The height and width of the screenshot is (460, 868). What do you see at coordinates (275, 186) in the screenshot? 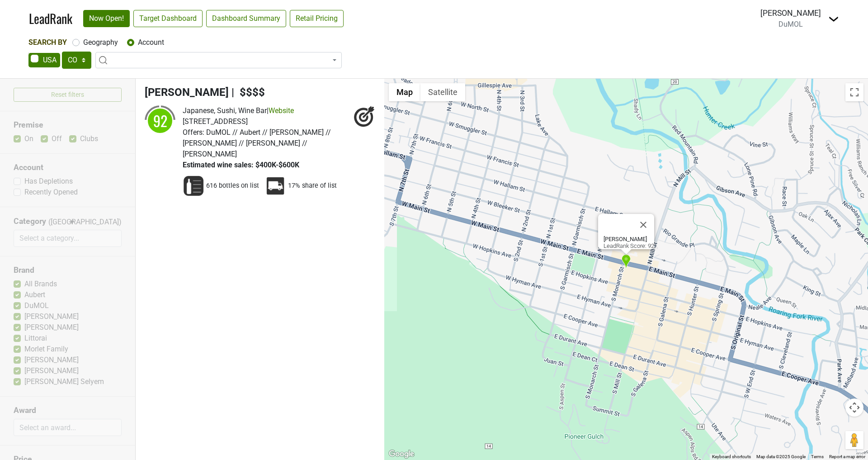
I see `img: Percent Distributor Share` at bounding box center [275, 186].